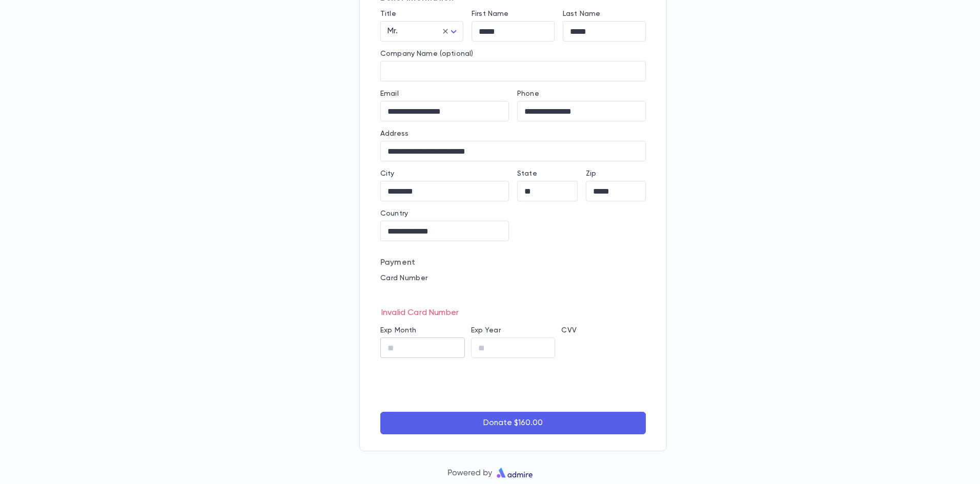 The image size is (980, 484). Describe the element at coordinates (422, 31) in the screenshot. I see `div: Mr.` at that location.